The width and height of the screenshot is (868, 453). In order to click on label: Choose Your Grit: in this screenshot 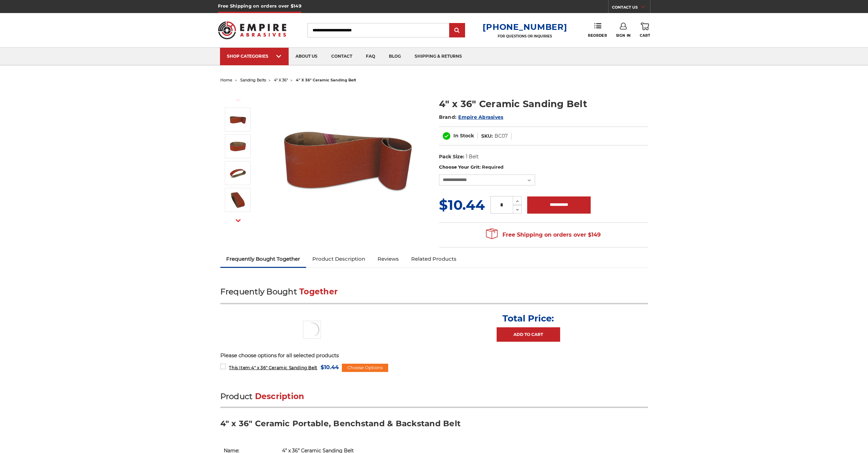, I will do `click(543, 167)`.